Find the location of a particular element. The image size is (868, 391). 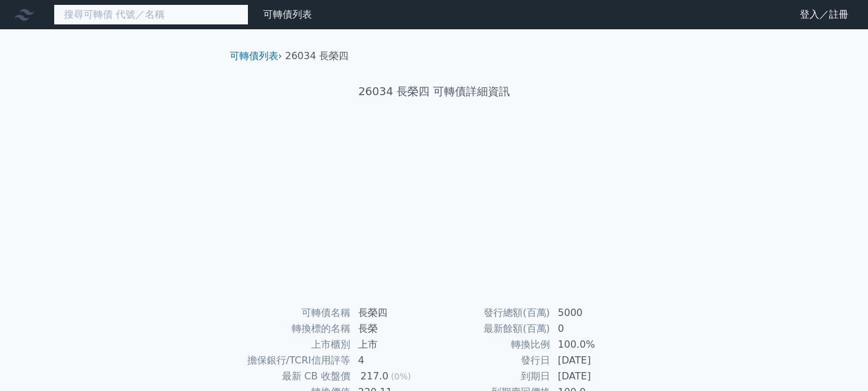

td: 可轉債名稱 is located at coordinates (292, 313).